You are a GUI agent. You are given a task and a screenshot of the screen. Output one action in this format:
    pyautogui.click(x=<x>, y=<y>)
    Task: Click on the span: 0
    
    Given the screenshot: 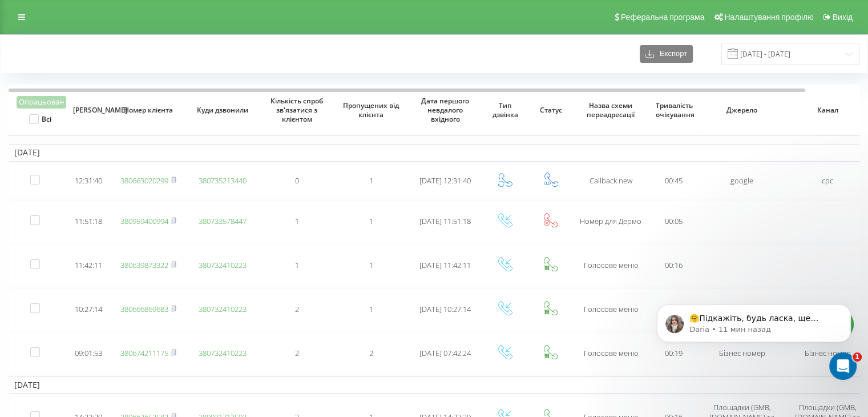 What is the action you would take?
    pyautogui.click(x=297, y=181)
    